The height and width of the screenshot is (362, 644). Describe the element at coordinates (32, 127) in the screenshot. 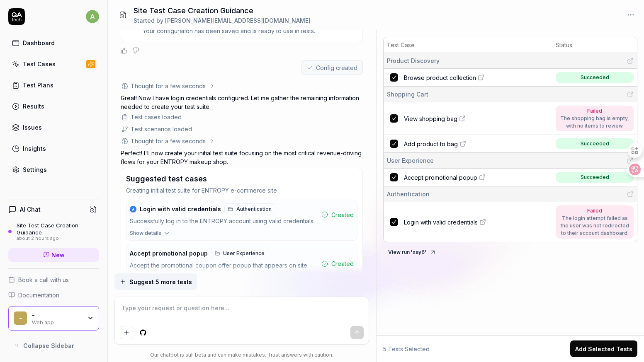

I see `div: Issues` at that location.